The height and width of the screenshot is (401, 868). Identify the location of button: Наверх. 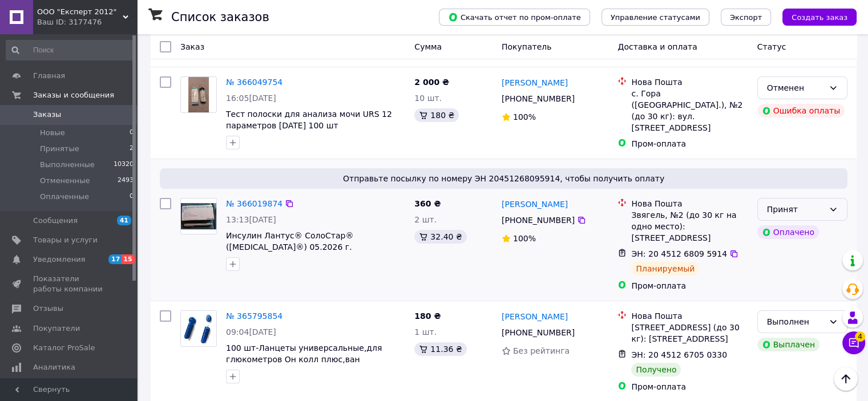
(846, 379).